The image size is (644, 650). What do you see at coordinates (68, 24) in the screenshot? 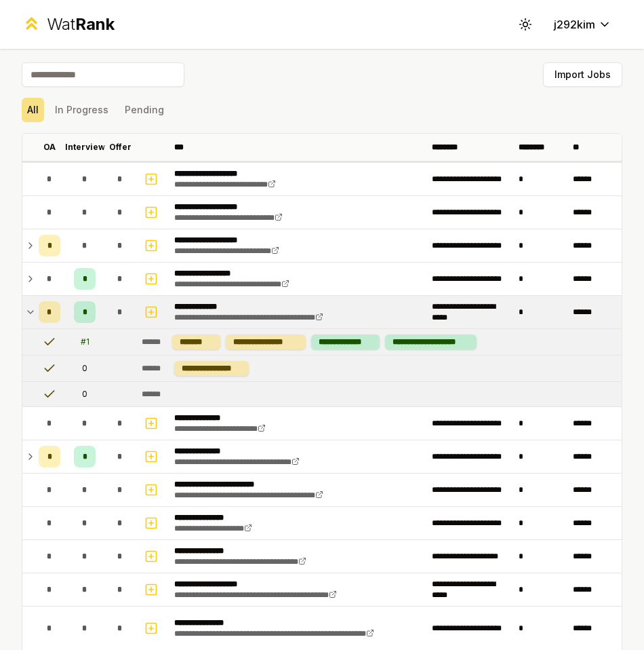
I see `a: WatRank` at bounding box center [68, 24].